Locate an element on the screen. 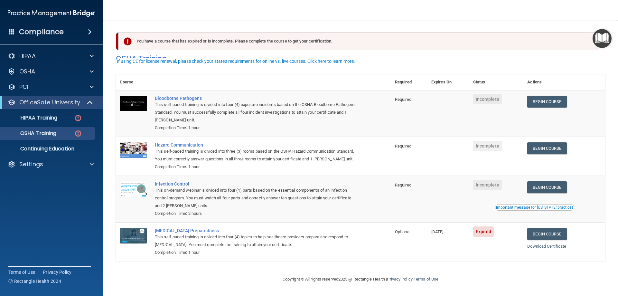  div: This self-paced training is divided into four (4) topics to help healthcare providers prepare and... is located at coordinates (257, 241).